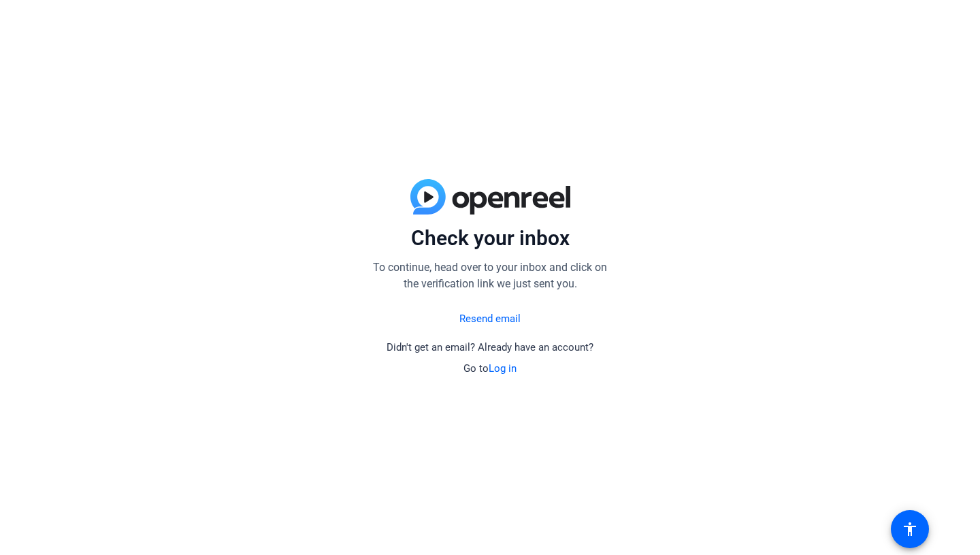  Describe the element at coordinates (490, 369) in the screenshot. I see `span: Go to` at that location.